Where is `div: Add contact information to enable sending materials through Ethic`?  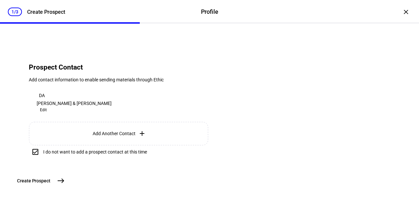
div: Add contact information to enable sending materials through Ethic is located at coordinates (119, 80).